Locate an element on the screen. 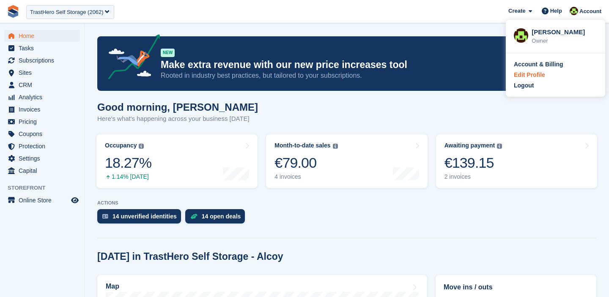 This screenshot has height=297, width=609. img: price-adjustments-announcement-icon-8257ccfd72463d97f412b2fc003d46551f7dbcb40ab6d574587a9cd5c0d94... is located at coordinates (131, 58).